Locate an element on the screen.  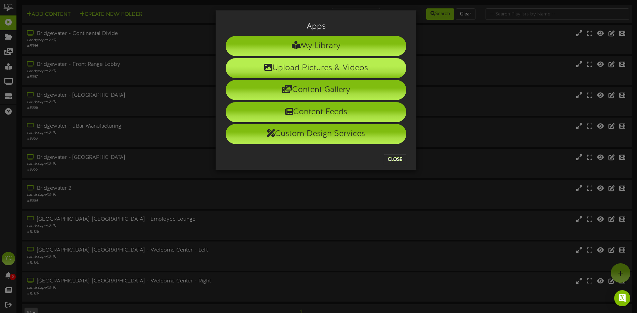
li: Content Gallery is located at coordinates (316, 90).